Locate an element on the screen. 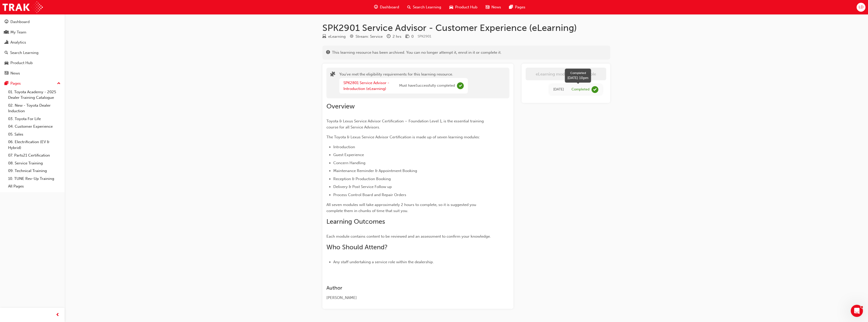 The width and height of the screenshot is (868, 322). span: Dashboard is located at coordinates (389, 7).